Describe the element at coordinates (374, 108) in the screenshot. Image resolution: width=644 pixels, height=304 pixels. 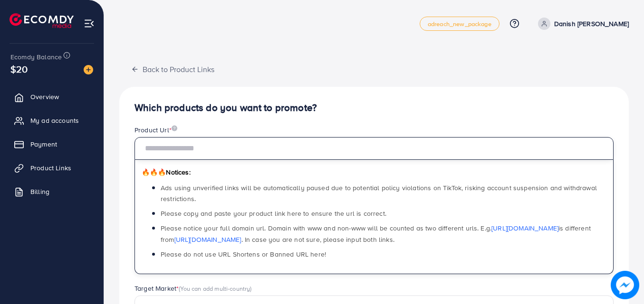
I see `h4: Which products do you want to promote?` at that location.